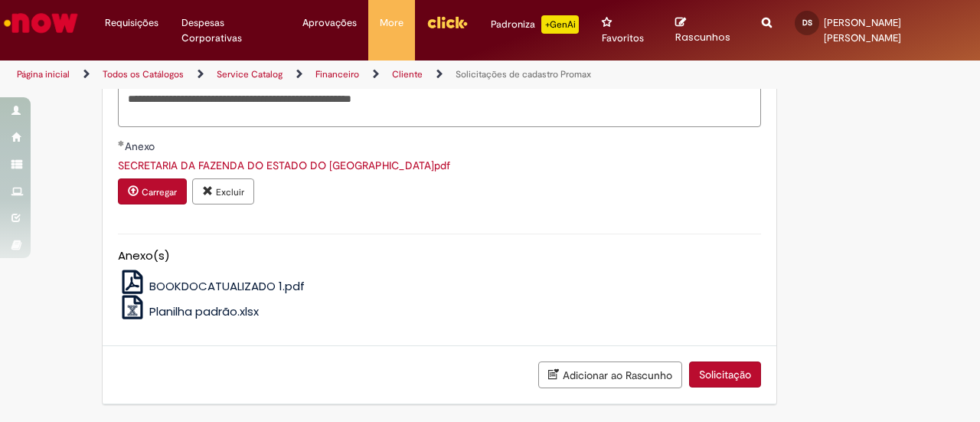  Describe the element at coordinates (337, 75) in the screenshot. I see `a: Financeiro` at that location.